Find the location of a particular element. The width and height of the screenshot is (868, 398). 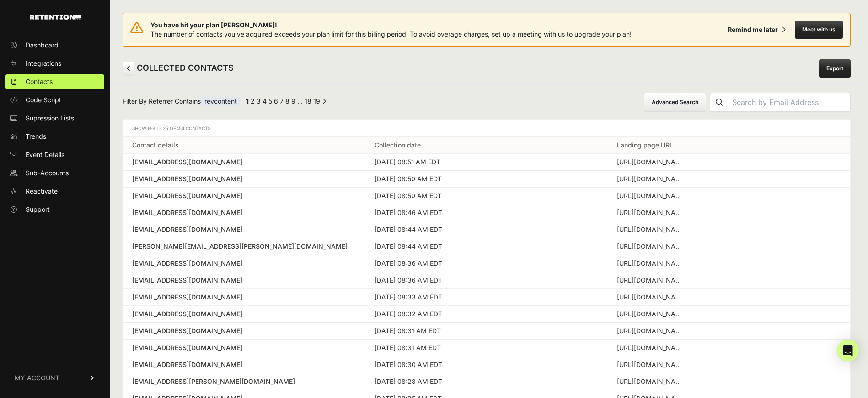

a: Page 3 is located at coordinates (258, 101).